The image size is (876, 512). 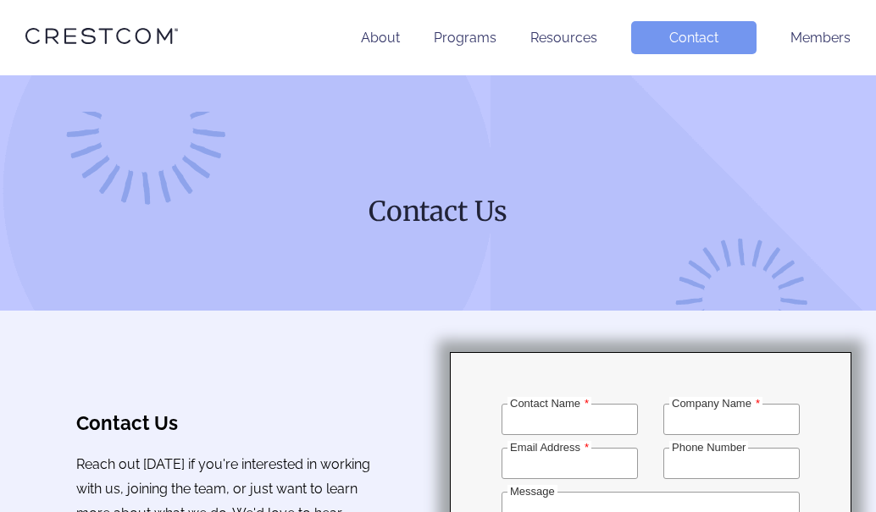 What do you see at coordinates (549, 403) in the screenshot?
I see `label: Contact Name` at bounding box center [549, 403].